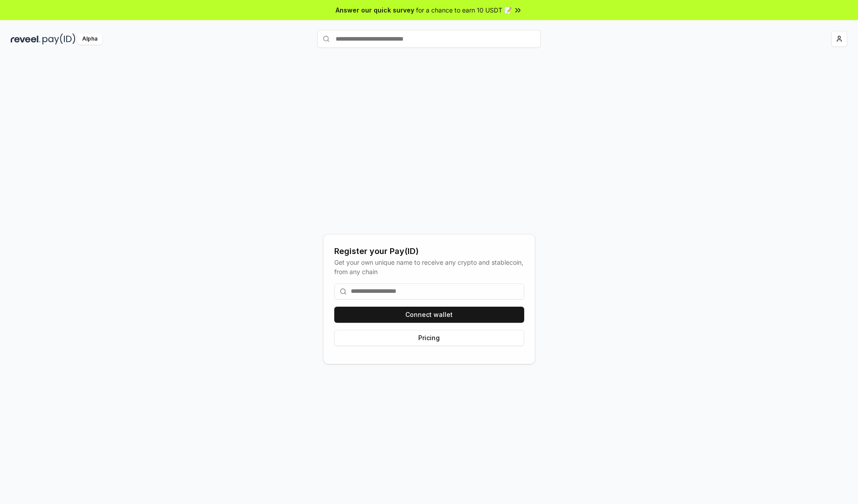 This screenshot has height=504, width=858. Describe the element at coordinates (26, 39) in the screenshot. I see `img: reveel_dark` at that location.